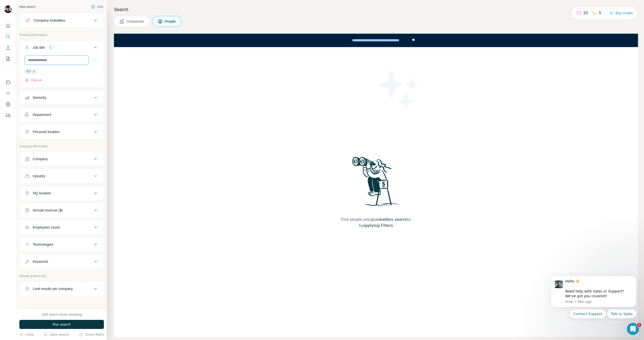 This screenshot has height=340, width=644. I want to click on button: Use Surfe on LinkedIn, so click(8, 82).